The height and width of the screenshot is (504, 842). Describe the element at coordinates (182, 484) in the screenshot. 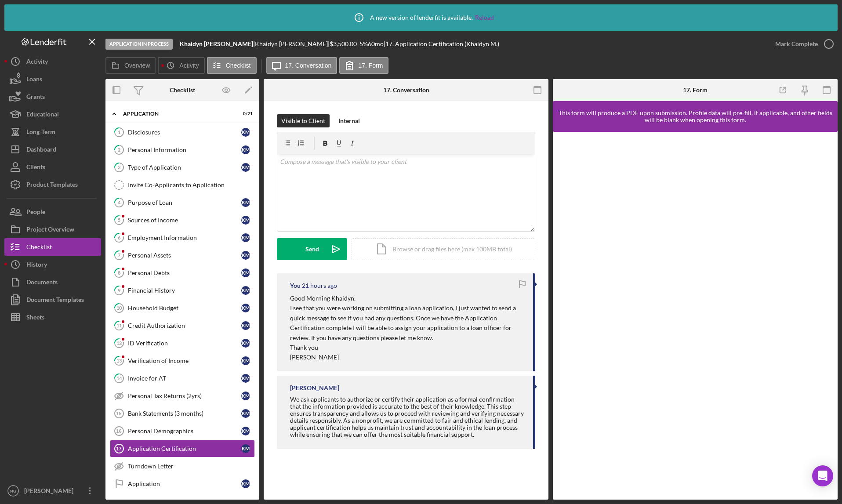

I see `a: ApplicationKM` at that location.